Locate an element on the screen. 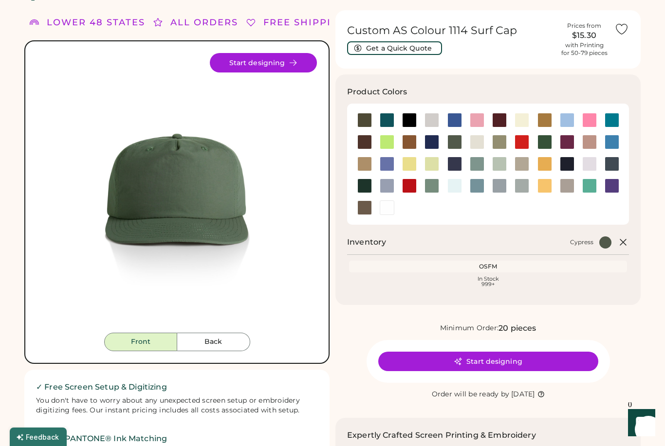  h2: Expertly Crafted Screen Printing & Embroidery is located at coordinates (442, 436).